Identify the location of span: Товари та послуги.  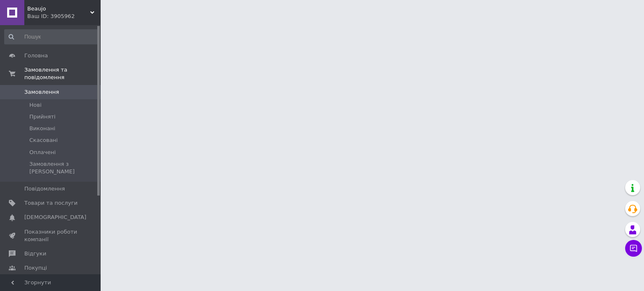
(51, 203).